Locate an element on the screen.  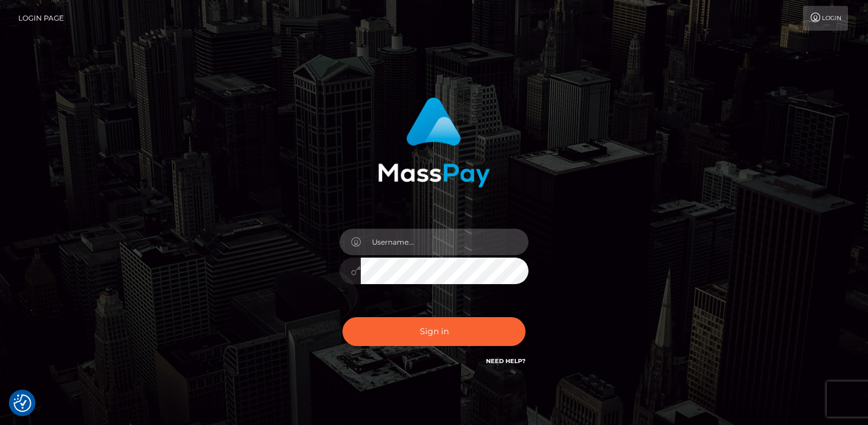
a: Login Page is located at coordinates (41, 18).